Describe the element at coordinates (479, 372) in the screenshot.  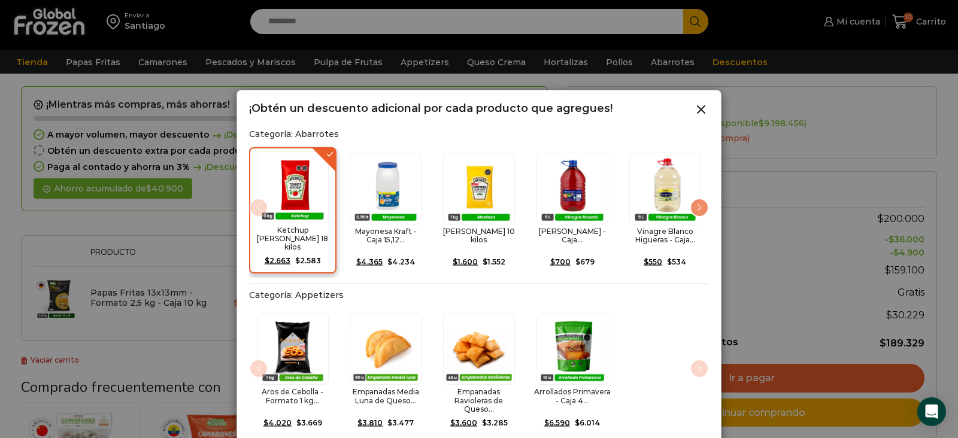
I see `div: 3 / 4` at that location.